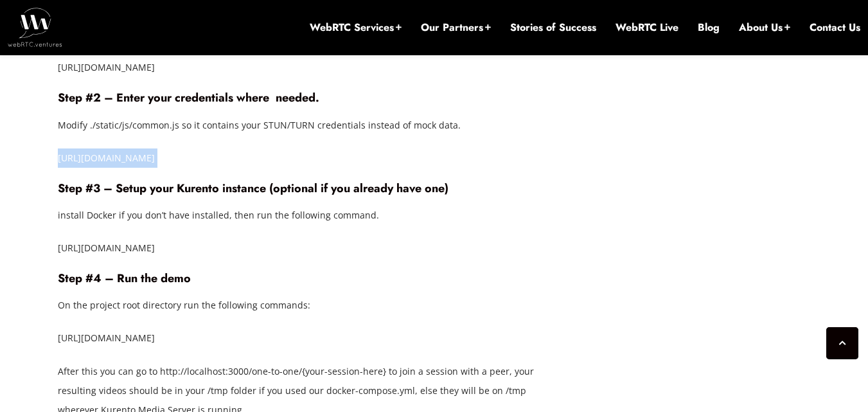 The image size is (868, 412). Describe the element at coordinates (553, 28) in the screenshot. I see `a: Stories of Success` at that location.